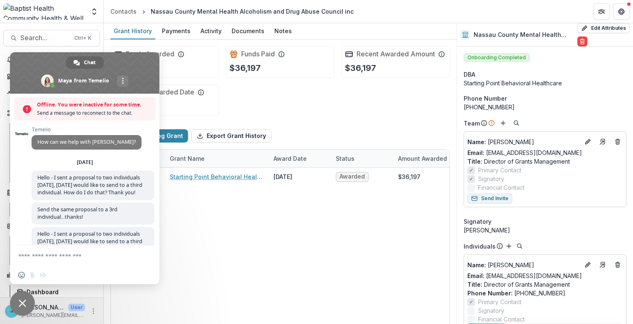 The image size is (633, 324). Describe the element at coordinates (409, 177) in the screenshot. I see `div: $36,197` at that location.